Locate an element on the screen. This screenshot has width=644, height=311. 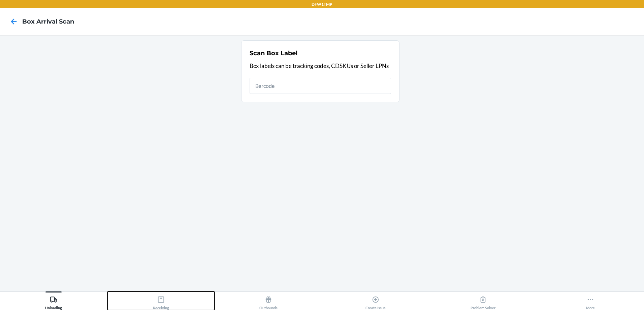
input: Barcode is located at coordinates (320, 86).